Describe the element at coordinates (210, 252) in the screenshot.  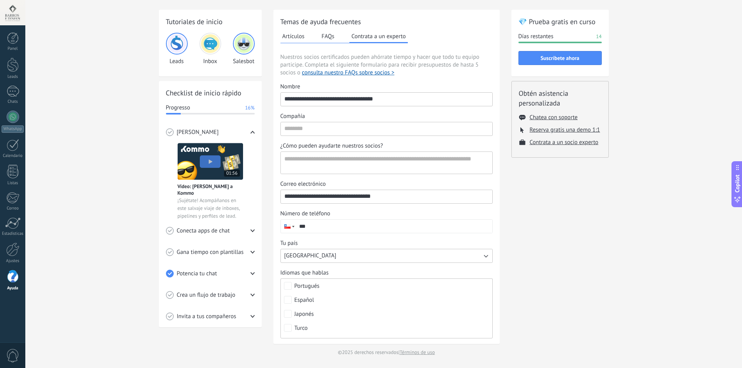
I see `span: Gana tiempo con plantillas` at that location.